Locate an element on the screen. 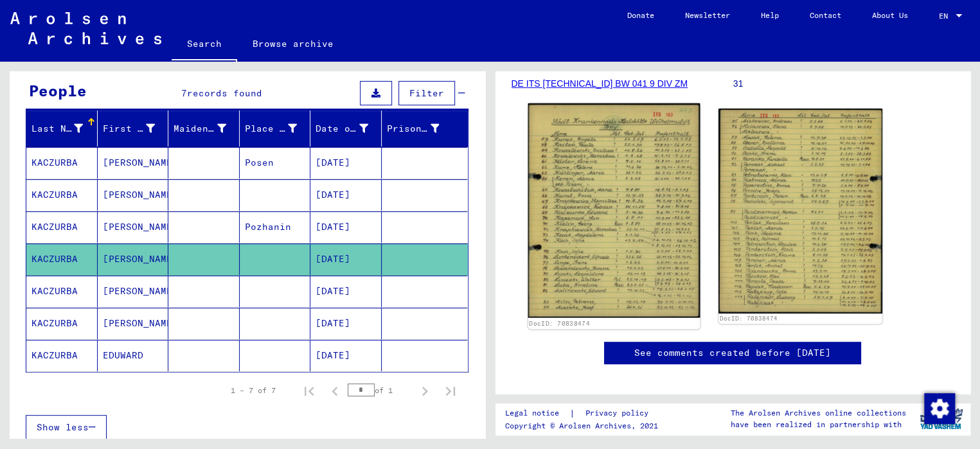 This screenshot has height=449, width=980. mat-header-cell: Prisoner # is located at coordinates (425, 129).